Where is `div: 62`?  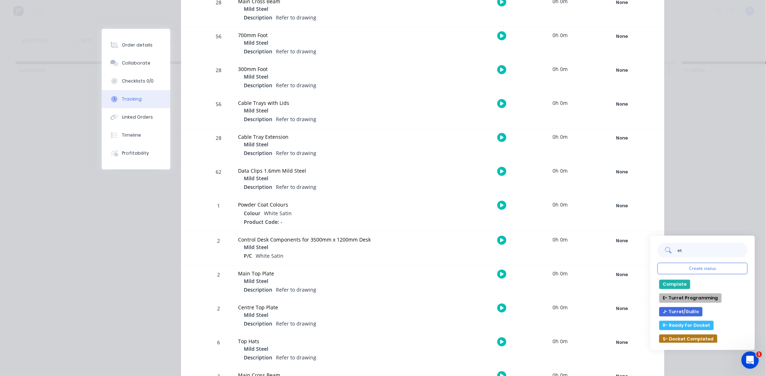 div: 62 is located at coordinates (218, 180).